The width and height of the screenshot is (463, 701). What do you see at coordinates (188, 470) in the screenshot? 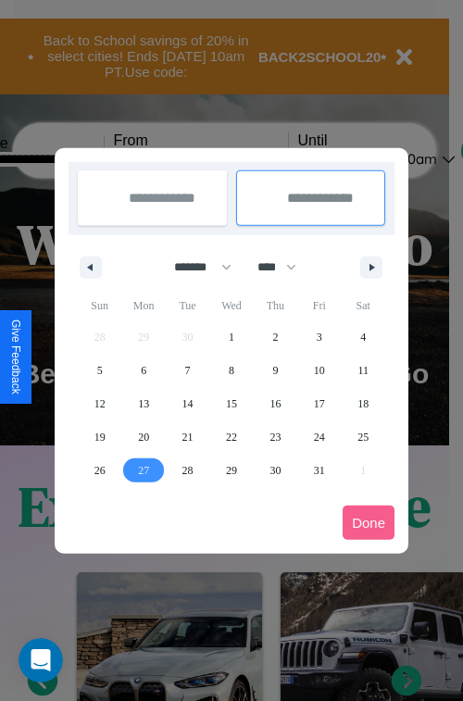
I see `span: 28` at bounding box center [188, 470].